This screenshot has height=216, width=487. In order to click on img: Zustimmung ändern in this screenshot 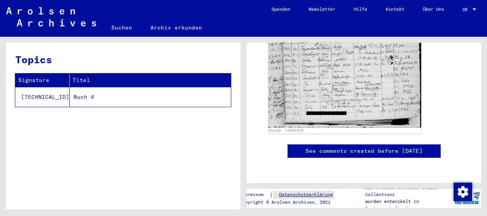, I will do `click(462, 192)`.